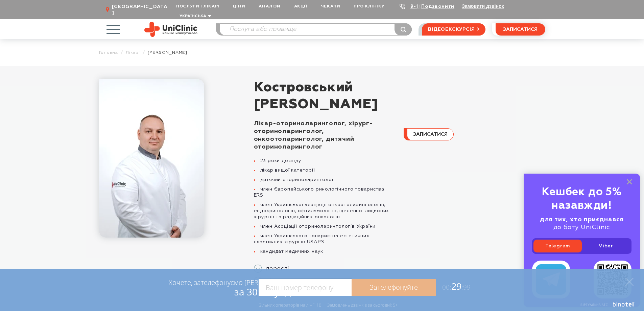 The width and height of the screenshot is (644, 311). I want to click on li: член Української асоціації онкоотоларингологів, ендокринологів, офтальмологів, щелепно-лицьових х..., so click(325, 211).